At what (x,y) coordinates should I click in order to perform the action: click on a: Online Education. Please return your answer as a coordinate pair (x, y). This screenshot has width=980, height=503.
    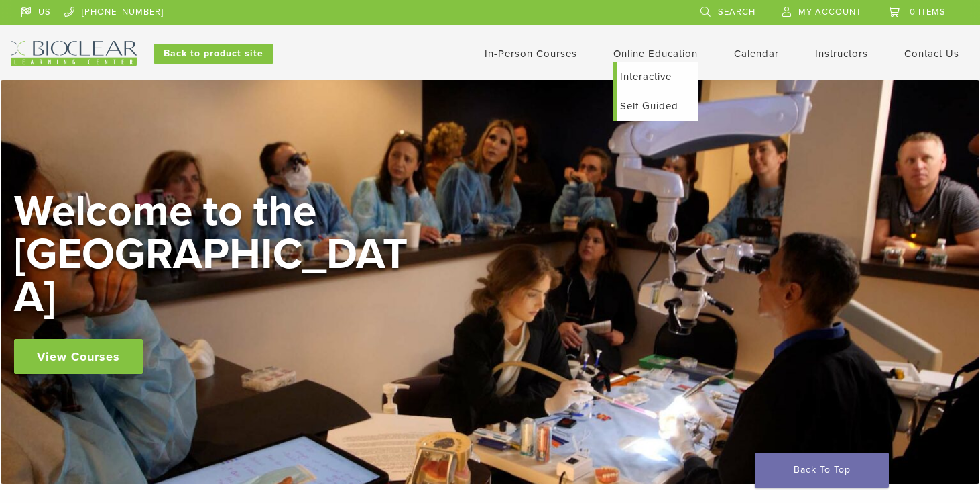
    Looking at the image, I should click on (655, 54).